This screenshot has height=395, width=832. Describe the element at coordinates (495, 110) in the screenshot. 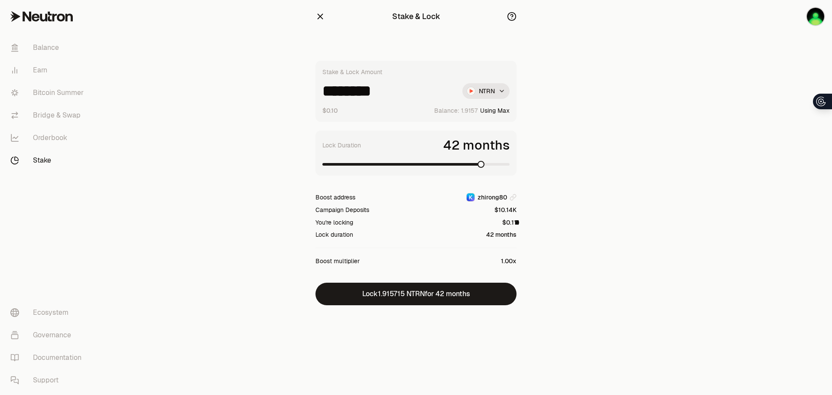

I see `button: Using Max` at that location.